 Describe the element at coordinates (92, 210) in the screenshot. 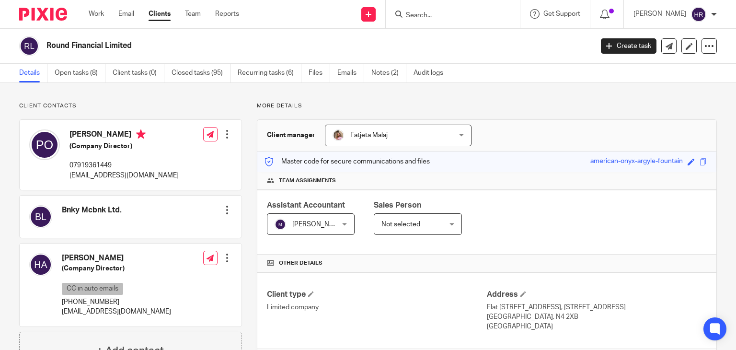

I see `h4: Bnky Mcbnk Ltd.` at that location.